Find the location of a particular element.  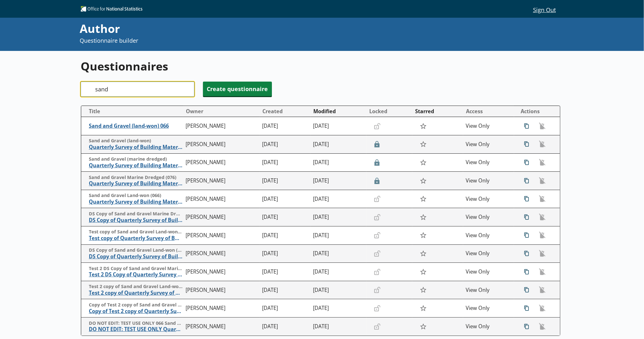

span: Quarterly Survey of Building Materials Sand and Gravel (marine dredged) is located at coordinates (136, 184).